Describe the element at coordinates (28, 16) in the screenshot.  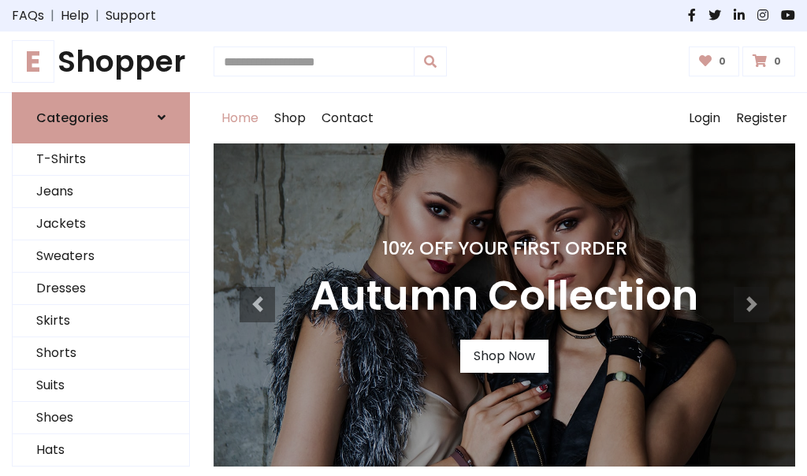
I see `a: FAQs` at that location.